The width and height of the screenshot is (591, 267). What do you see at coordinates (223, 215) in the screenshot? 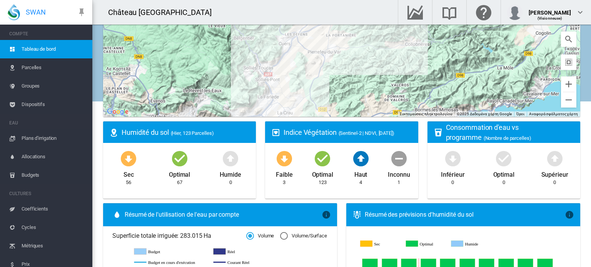
I see `span: Résumé de l'utilisation de l'eau par compte` at bounding box center [223, 215].